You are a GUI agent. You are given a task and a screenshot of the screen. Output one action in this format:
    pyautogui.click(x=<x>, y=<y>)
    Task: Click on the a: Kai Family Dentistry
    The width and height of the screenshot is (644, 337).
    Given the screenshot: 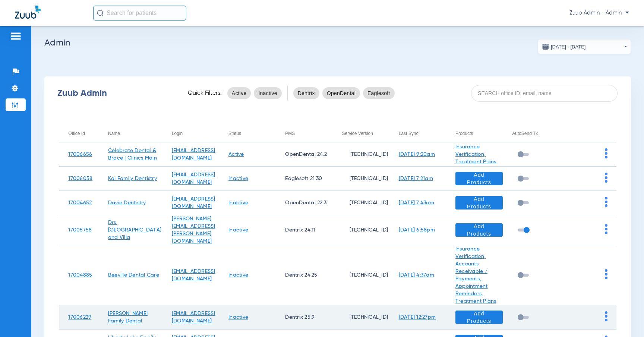 What is the action you would take?
    pyautogui.click(x=132, y=178)
    